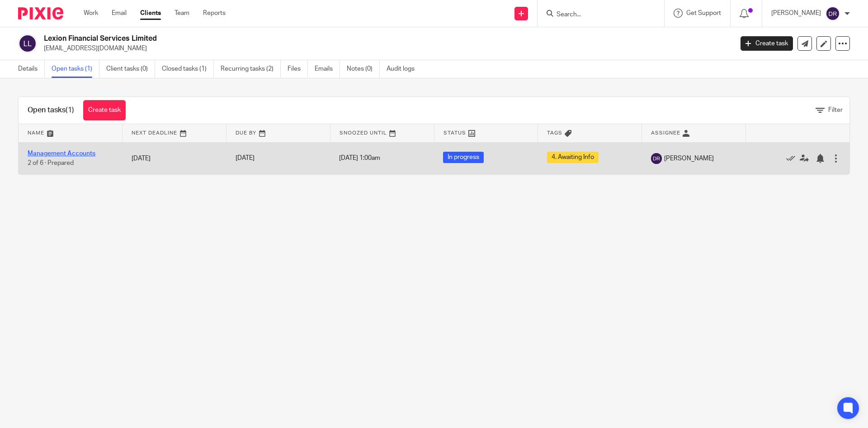 This screenshot has width=868, height=428. What do you see at coordinates (61, 153) in the screenshot?
I see `a: Management Accounts` at bounding box center [61, 153].